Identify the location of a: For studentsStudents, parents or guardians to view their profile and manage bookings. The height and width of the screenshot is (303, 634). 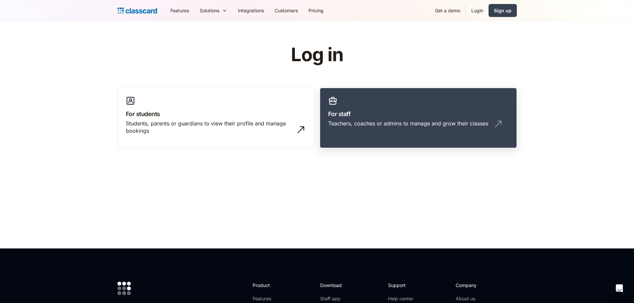
(216, 118).